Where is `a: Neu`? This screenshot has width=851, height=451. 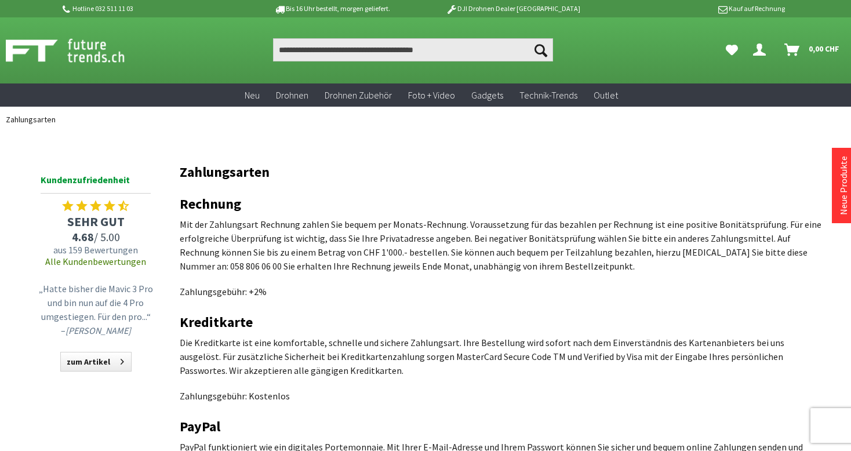
a: Neu is located at coordinates (252, 95).